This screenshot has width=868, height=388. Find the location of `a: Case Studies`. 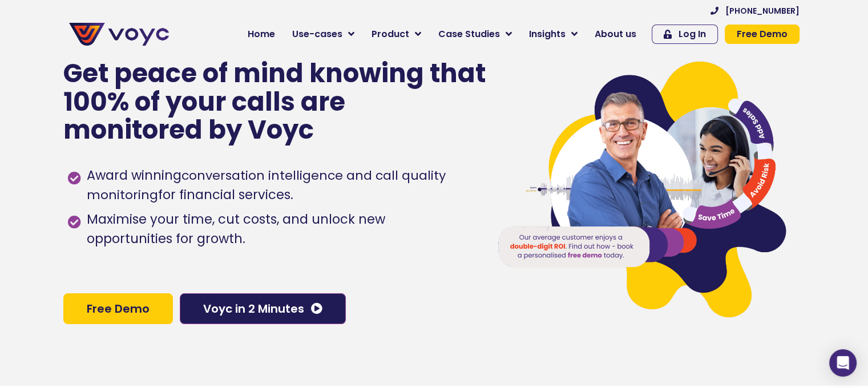

a: Case Studies is located at coordinates (474, 34).